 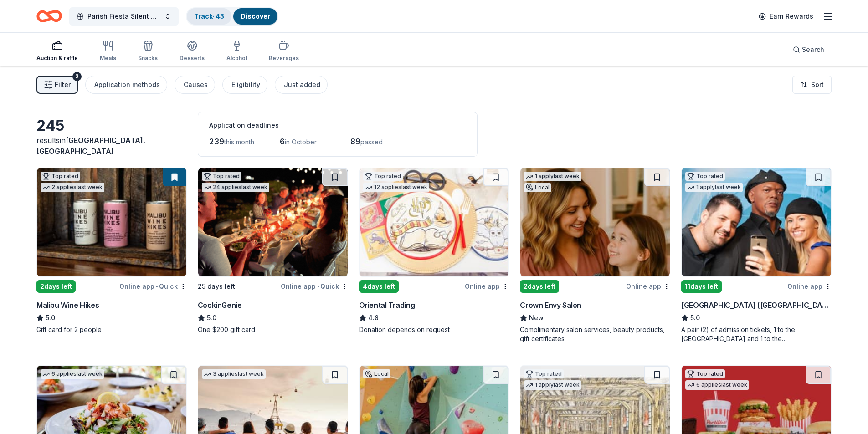 What do you see at coordinates (232, 17) in the screenshot?
I see `button: Track· 43Discover` at bounding box center [232, 17].